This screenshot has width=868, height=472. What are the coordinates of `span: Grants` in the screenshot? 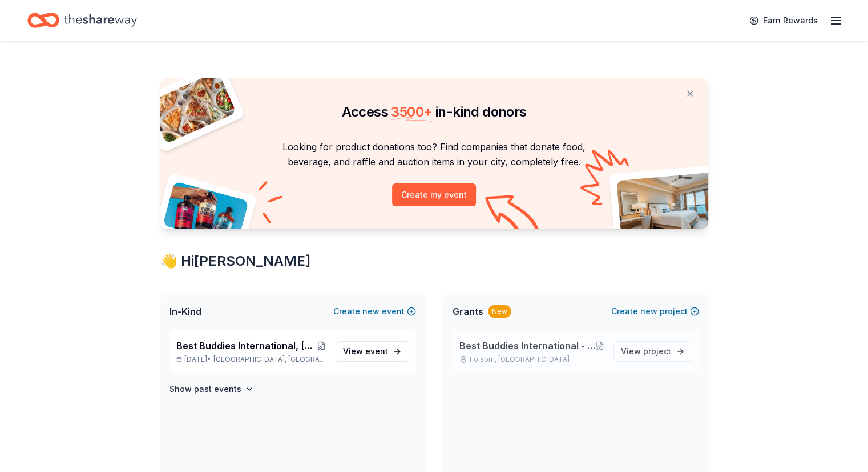 It's located at (468, 312).